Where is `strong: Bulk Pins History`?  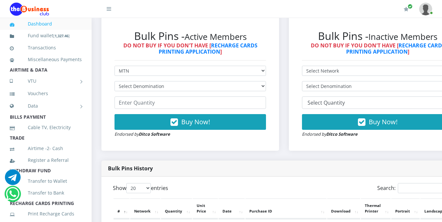 strong: Bulk Pins History is located at coordinates (130, 169).